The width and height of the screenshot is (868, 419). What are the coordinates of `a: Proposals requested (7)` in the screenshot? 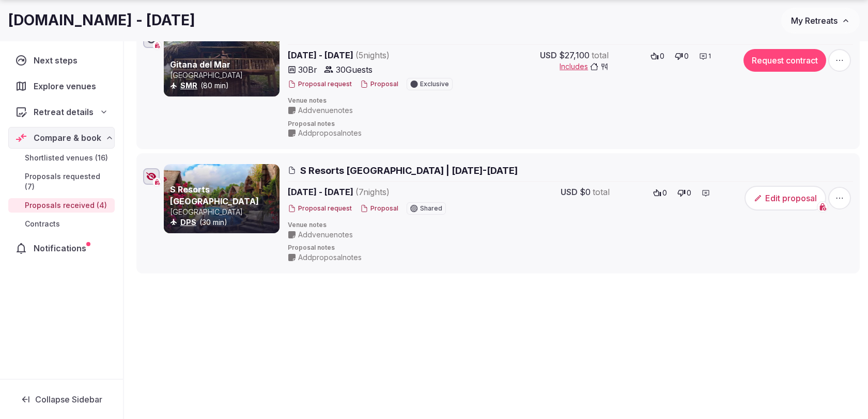 It's located at (61, 182).